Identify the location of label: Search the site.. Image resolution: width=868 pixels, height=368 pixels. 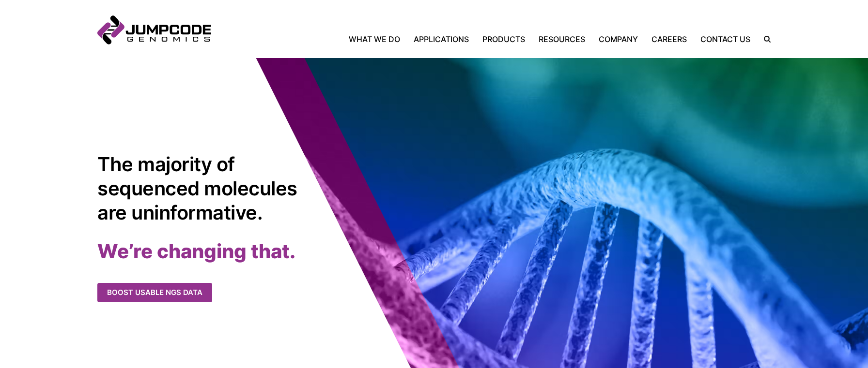
(764, 39).